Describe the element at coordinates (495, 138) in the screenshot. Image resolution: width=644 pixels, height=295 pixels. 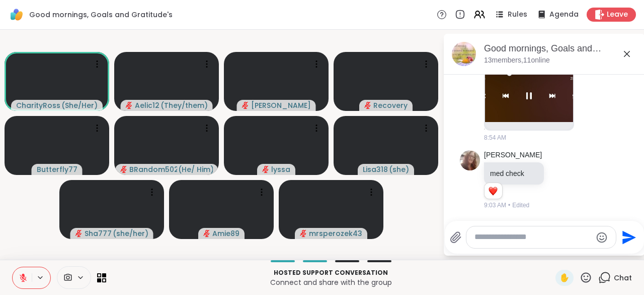
I see `span: 8:54 AM` at that location.